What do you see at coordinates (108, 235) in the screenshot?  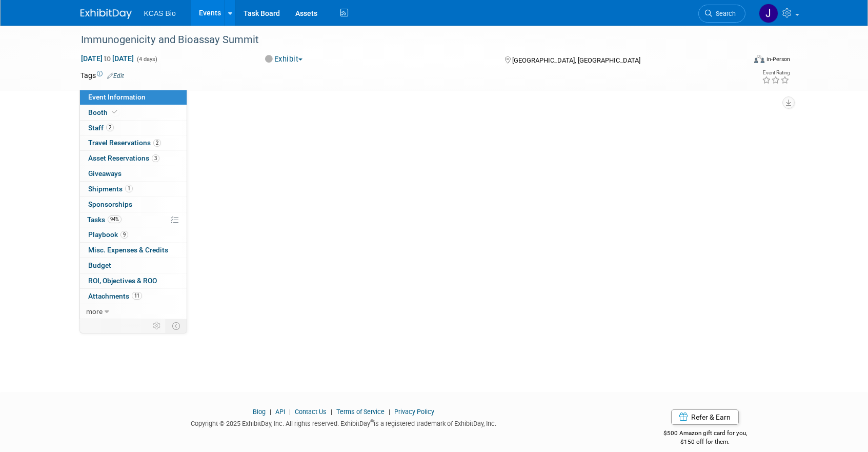 I see `span: Playbook` at bounding box center [108, 235].